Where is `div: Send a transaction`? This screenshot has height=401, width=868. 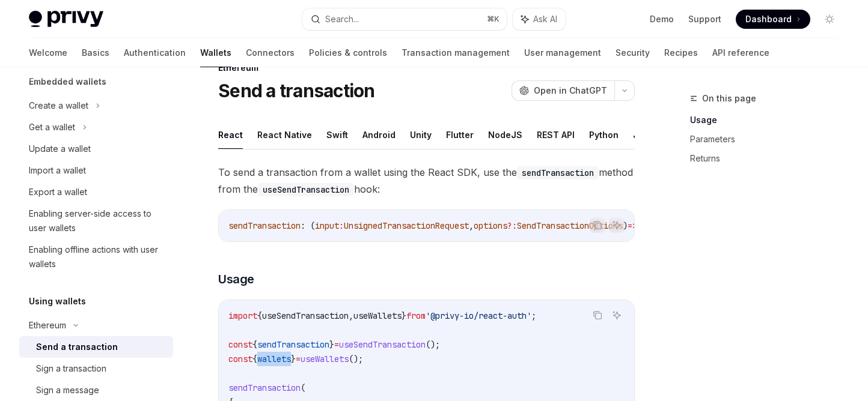 div: Send a transaction is located at coordinates (77, 347).